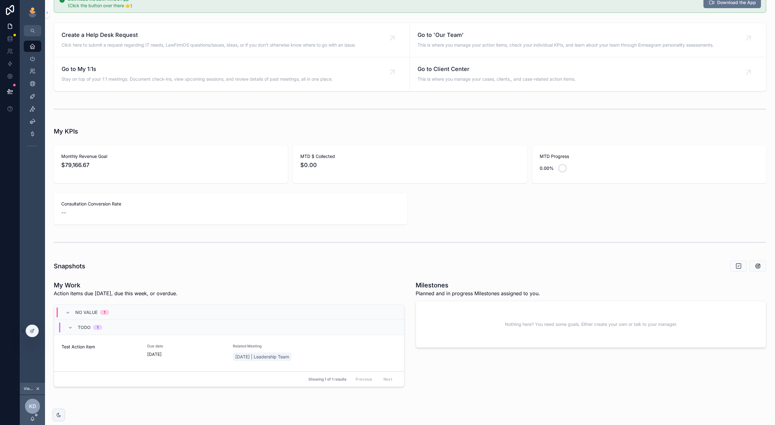 This screenshot has width=775, height=425. I want to click on span: Click here to submit a request regarding IT needs, LawFirmOS questions/issues, ideas, or if you d..., so click(209, 45).